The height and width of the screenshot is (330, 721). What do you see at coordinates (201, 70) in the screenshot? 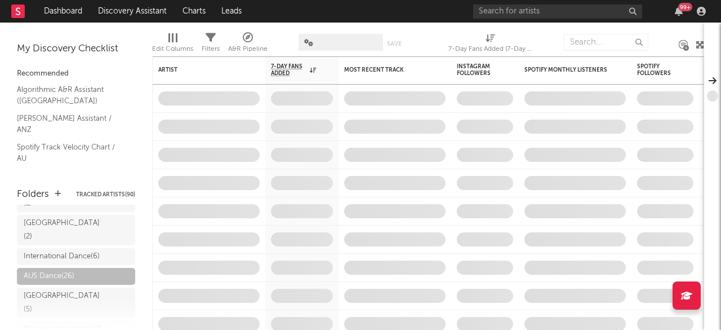
I see `div: Artist` at bounding box center [201, 70].